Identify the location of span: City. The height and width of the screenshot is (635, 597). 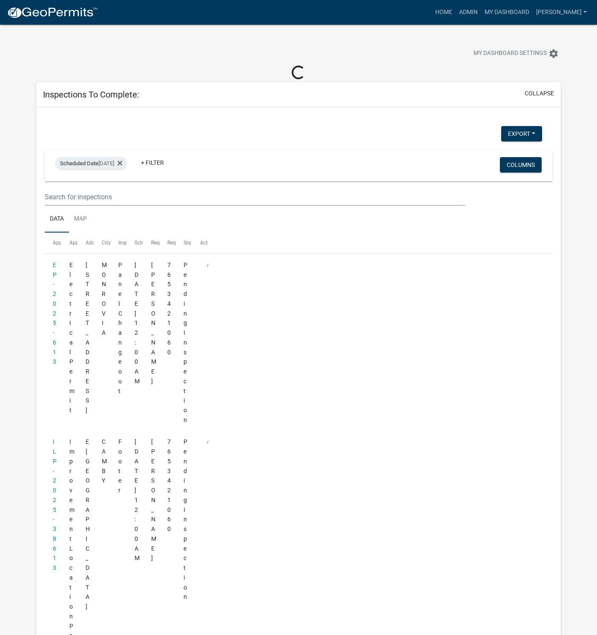
(106, 243).